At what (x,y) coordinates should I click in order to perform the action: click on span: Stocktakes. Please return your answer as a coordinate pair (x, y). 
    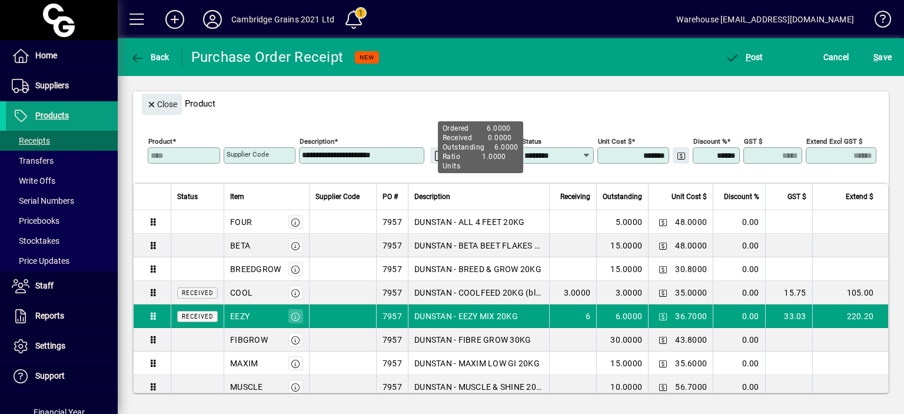
    Looking at the image, I should click on (35, 241).